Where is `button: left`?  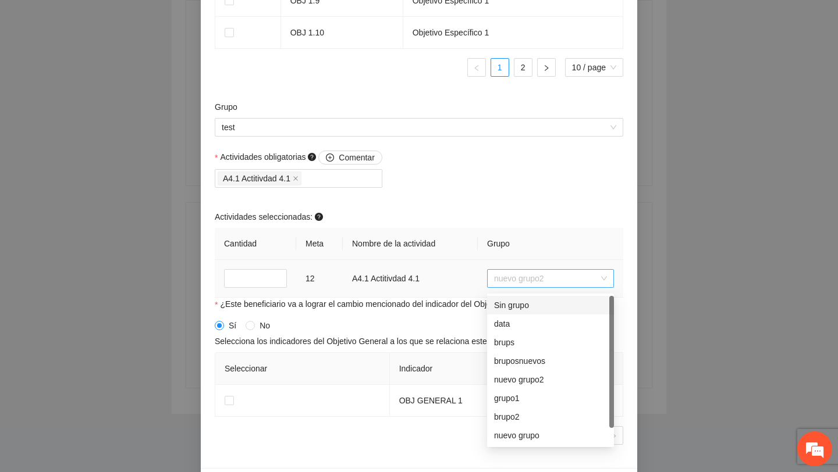
button: left is located at coordinates (476, 67).